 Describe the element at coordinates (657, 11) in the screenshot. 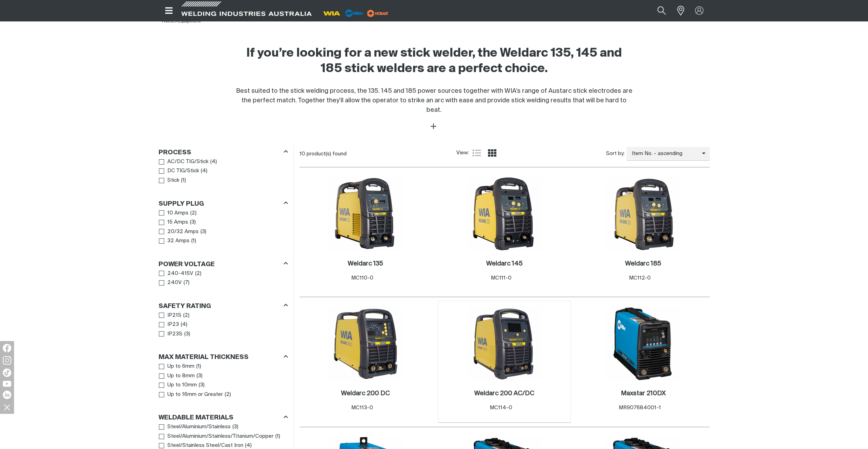

I see `input: Product name or item number...` at that location.